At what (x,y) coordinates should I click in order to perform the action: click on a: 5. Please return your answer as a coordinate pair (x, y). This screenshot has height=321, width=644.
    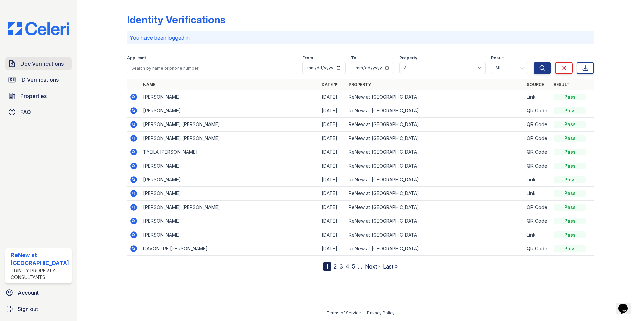
    Looking at the image, I should click on (354, 267).